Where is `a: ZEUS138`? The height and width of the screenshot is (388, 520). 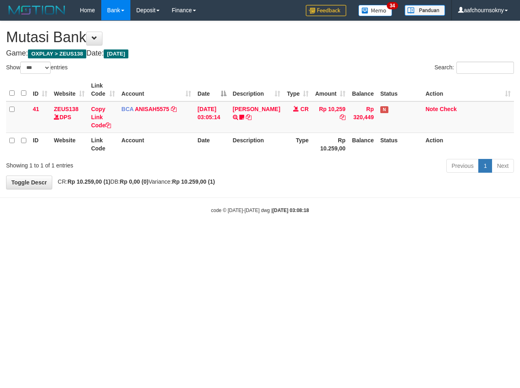 a: ZEUS138 is located at coordinates (66, 109).